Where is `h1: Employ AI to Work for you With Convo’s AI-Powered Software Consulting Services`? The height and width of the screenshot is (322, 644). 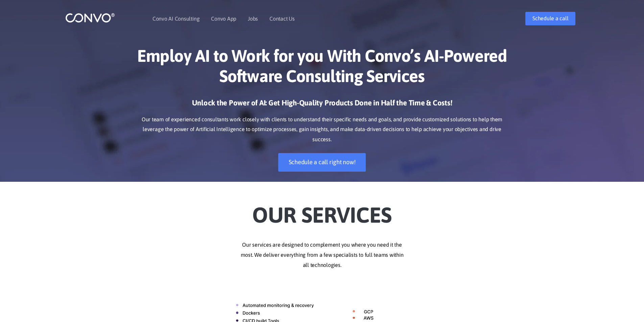
h1: Employ AI to Work for you With Convo’s AI-Powered Software Consulting Services is located at coordinates (322, 68).